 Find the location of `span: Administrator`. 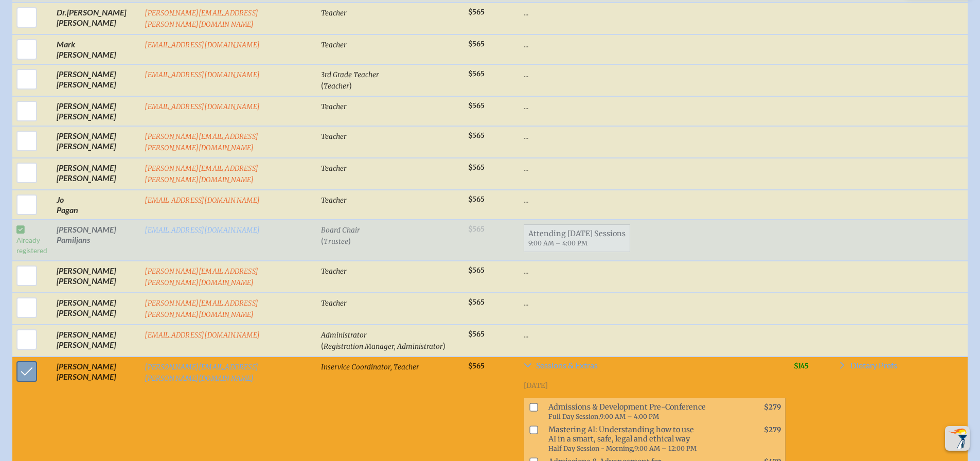

span: Administrator is located at coordinates (344, 335).